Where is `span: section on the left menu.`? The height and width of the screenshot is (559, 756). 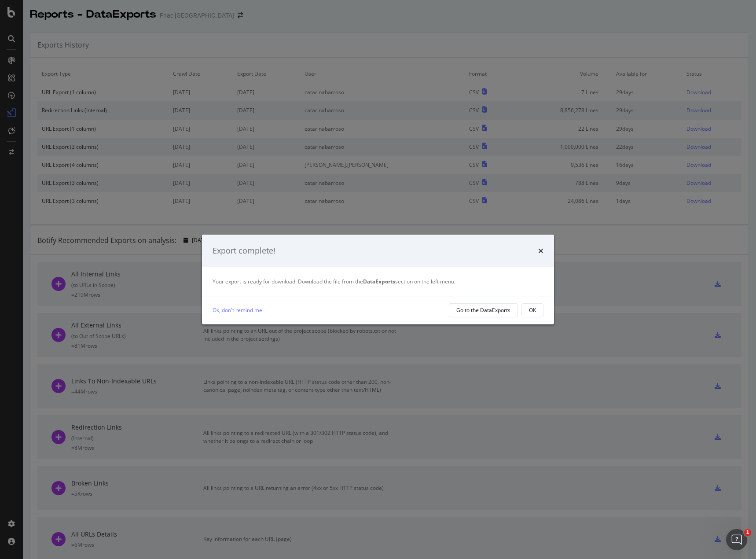 span: section on the left menu. is located at coordinates (409, 281).